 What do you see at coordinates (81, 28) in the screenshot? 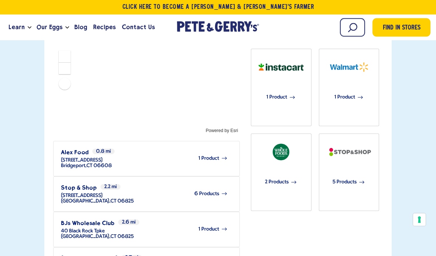
I see `a: Blog` at bounding box center [81, 28].